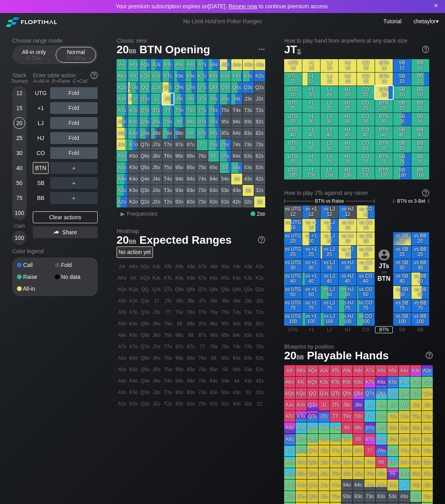 The height and width of the screenshot is (504, 445). I want to click on div: 97s, so click(202, 122).